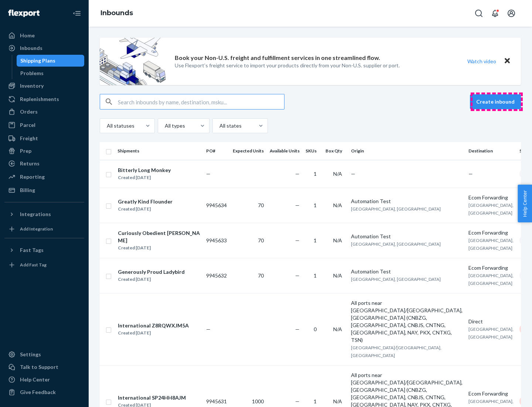 This screenshot has height=407, width=532. What do you see at coordinates (37, 61) in the screenshot?
I see `div: Shipping Plans` at bounding box center [37, 61].